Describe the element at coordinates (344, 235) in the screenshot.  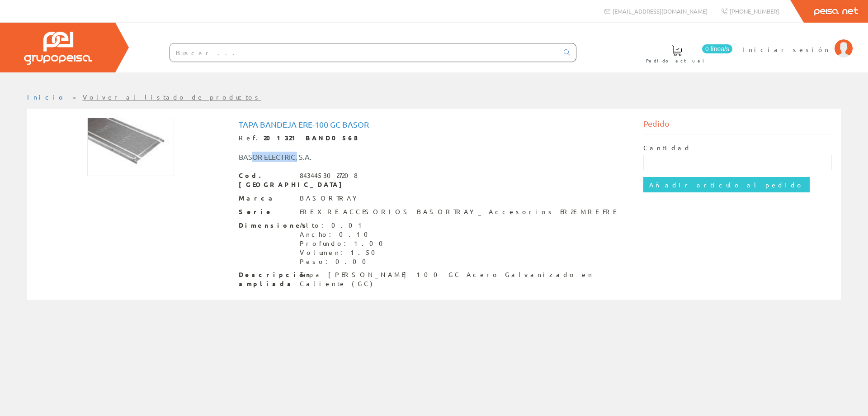
I see `div: Ancho: 0.10` at that location.